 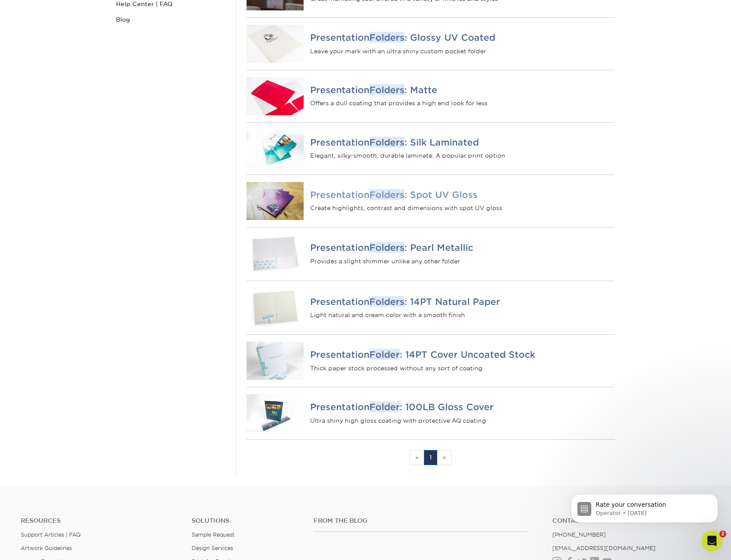 I want to click on img: Presentation Folders: Spot UV Gloss, so click(x=275, y=201).